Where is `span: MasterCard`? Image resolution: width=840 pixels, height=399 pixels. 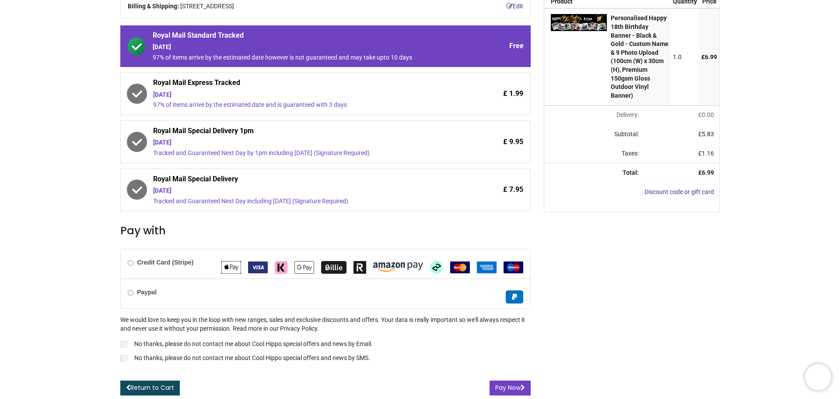
span: MasterCard is located at coordinates (460, 266).